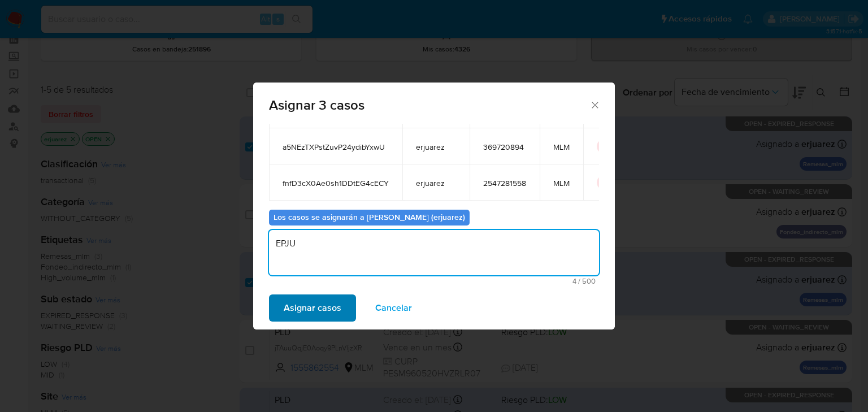 This screenshot has width=868, height=412. Describe the element at coordinates (313, 308) in the screenshot. I see `button: Asignar casos` at that location.